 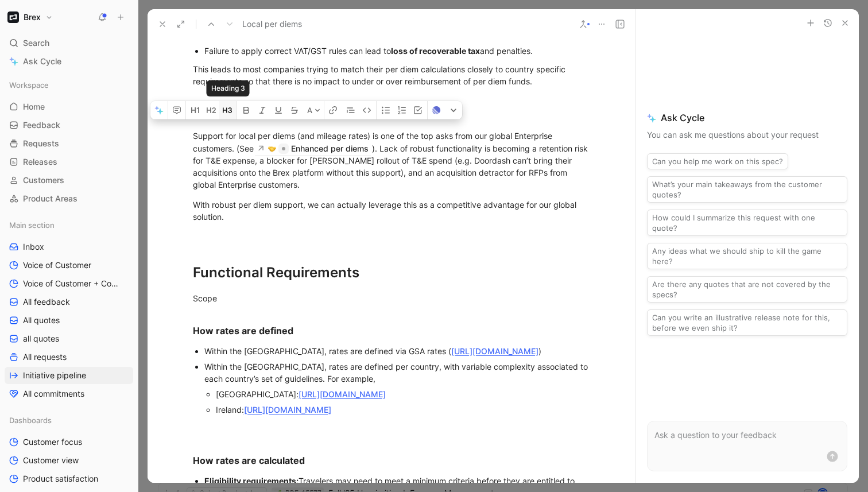 What do you see at coordinates (51, 461) in the screenshot?
I see `span: Customer view` at bounding box center [51, 461].